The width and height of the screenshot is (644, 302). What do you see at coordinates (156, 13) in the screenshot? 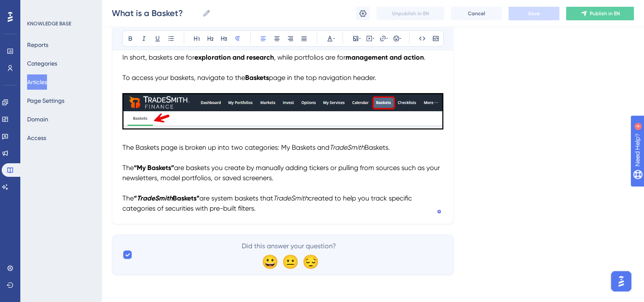
I see `input: Article Name` at bounding box center [156, 13].